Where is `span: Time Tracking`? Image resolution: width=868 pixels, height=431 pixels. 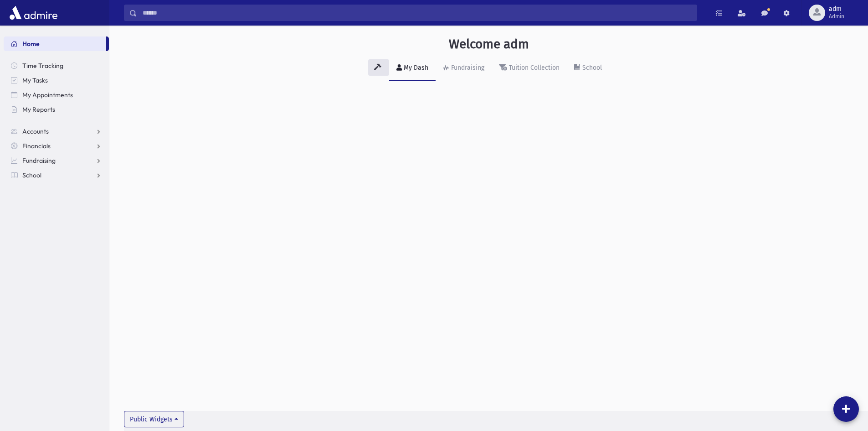
span: Time Tracking is located at coordinates (43, 66).